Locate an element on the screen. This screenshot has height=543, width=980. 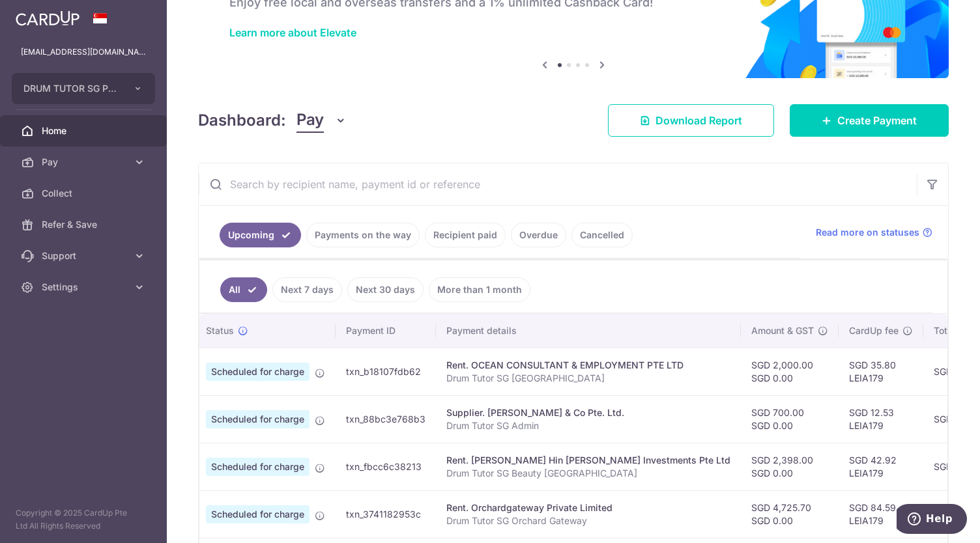
div: Rent. OCEAN CONSULTANT & EMPLOYMENT PTE LTD is located at coordinates (588, 366).